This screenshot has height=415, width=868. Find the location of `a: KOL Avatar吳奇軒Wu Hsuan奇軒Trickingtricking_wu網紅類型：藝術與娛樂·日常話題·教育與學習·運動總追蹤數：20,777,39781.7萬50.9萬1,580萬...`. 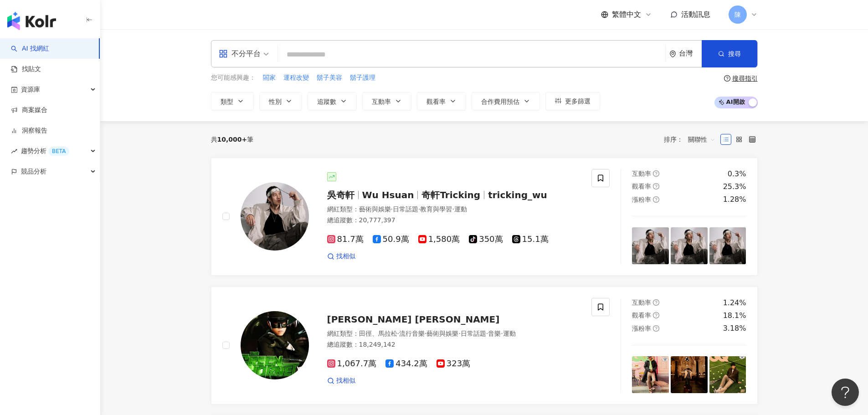

a: KOL Avatar吳奇軒Wu Hsuan奇軒Trickingtricking_wu網紅類型：藝術與娛樂·日常話題·教育與學習·運動總追蹤數：20,777,39781.7萬50.9萬1,580萬... is located at coordinates (484, 217).